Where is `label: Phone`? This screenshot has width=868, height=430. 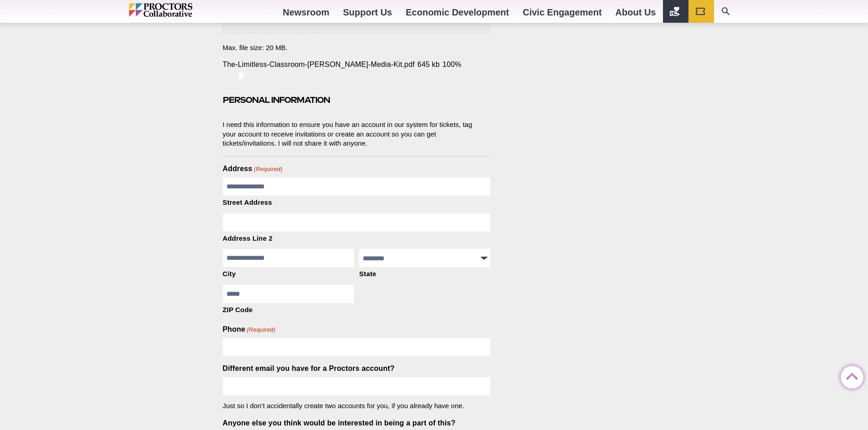 label: Phone is located at coordinates (250, 330).